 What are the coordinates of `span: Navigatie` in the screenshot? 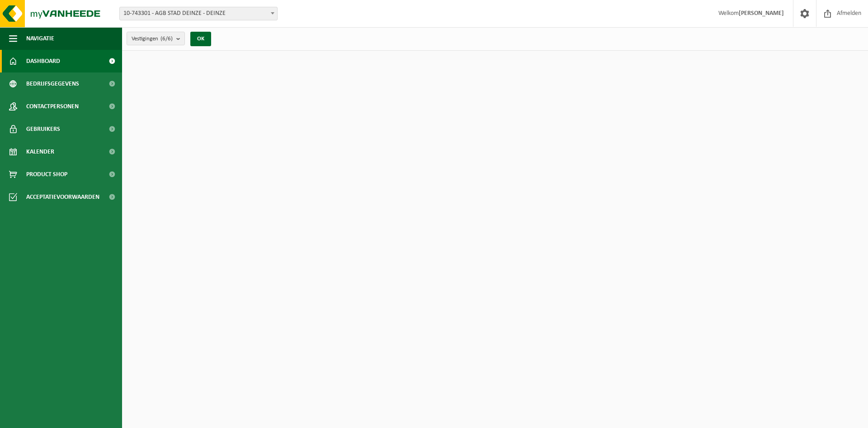 It's located at (41, 39).